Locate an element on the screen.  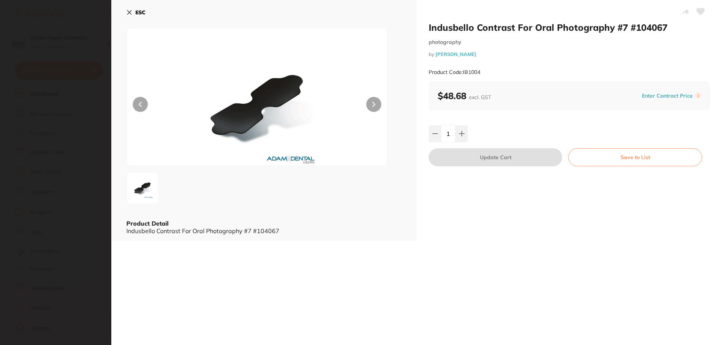
small: by is located at coordinates (569, 54).